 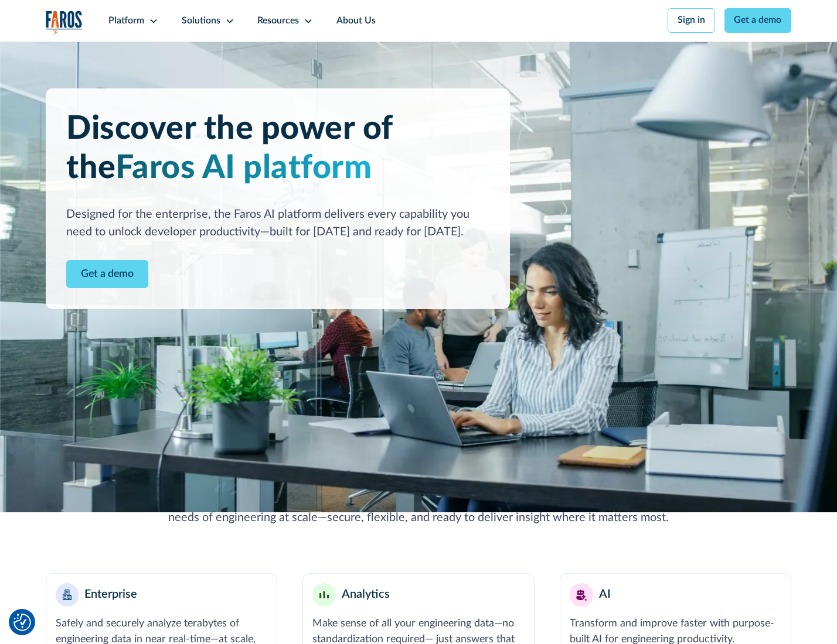 What do you see at coordinates (65, 22) in the screenshot?
I see `a: home` at bounding box center [65, 22].